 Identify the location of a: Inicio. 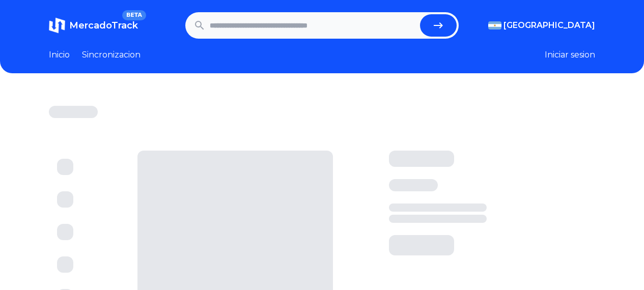
(59, 55).